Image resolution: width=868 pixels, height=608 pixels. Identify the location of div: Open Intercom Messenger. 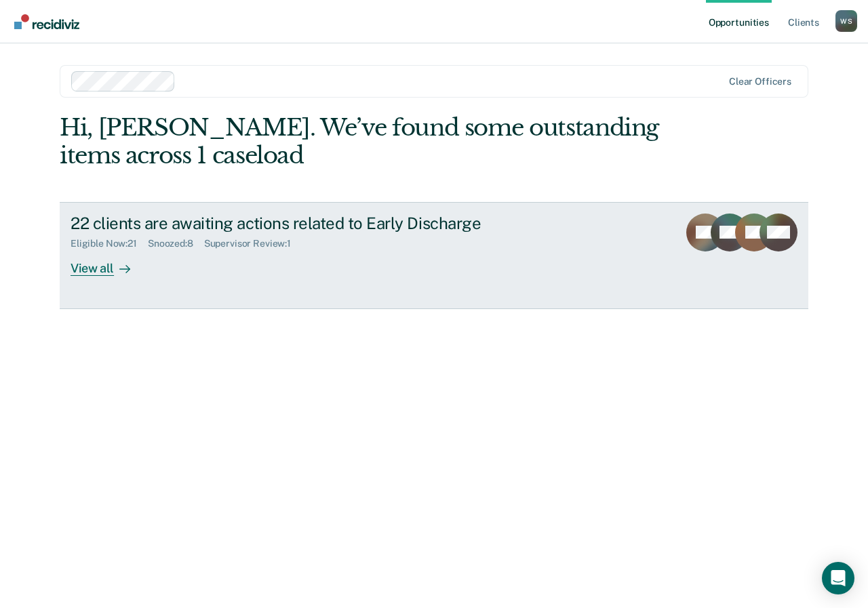
(838, 578).